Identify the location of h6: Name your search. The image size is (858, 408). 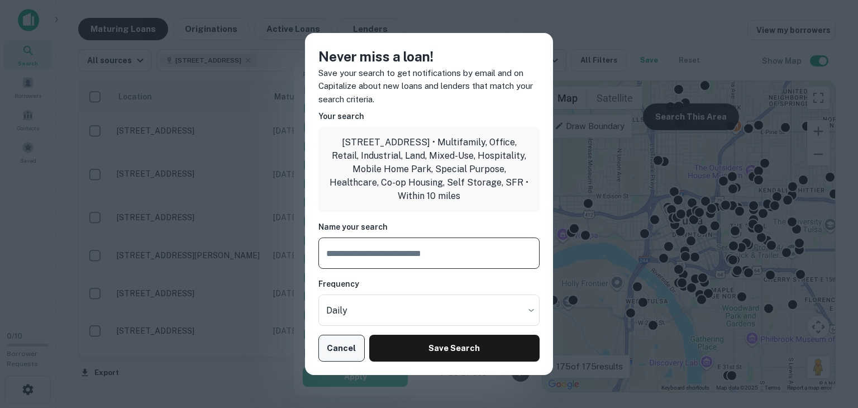
(429, 227).